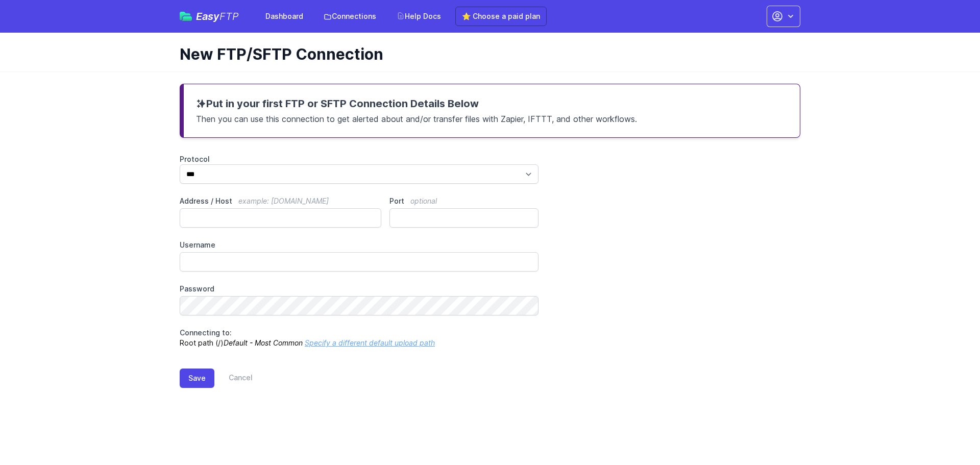 The width and height of the screenshot is (980, 465). What do you see at coordinates (359, 338) in the screenshot?
I see `p: Root path (/)` at bounding box center [359, 338].